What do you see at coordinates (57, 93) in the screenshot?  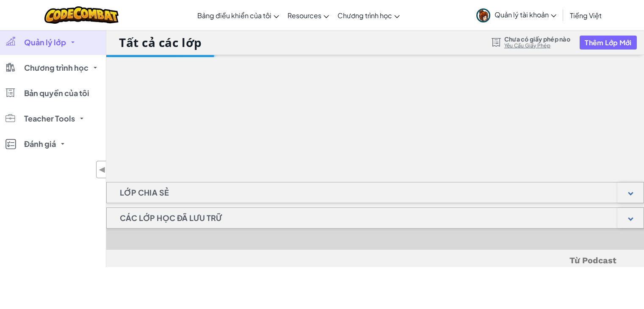 I see `span: Bản quyền của tôi` at bounding box center [57, 93].